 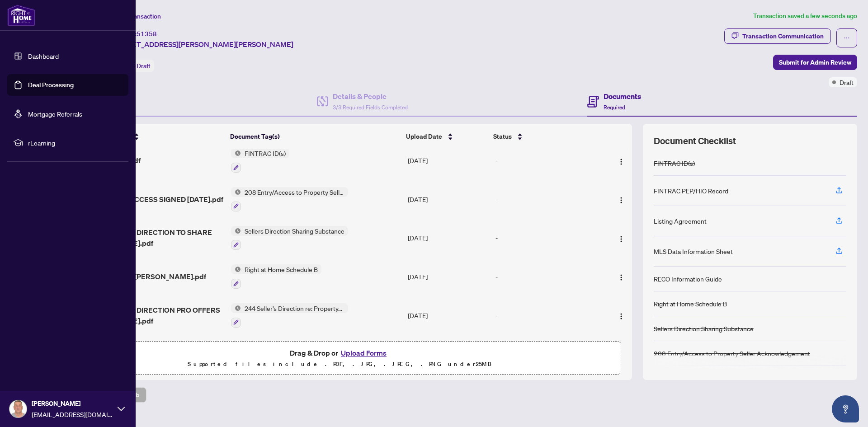 What do you see at coordinates (137, 16) in the screenshot?
I see `span: View Transaction` at bounding box center [137, 16].